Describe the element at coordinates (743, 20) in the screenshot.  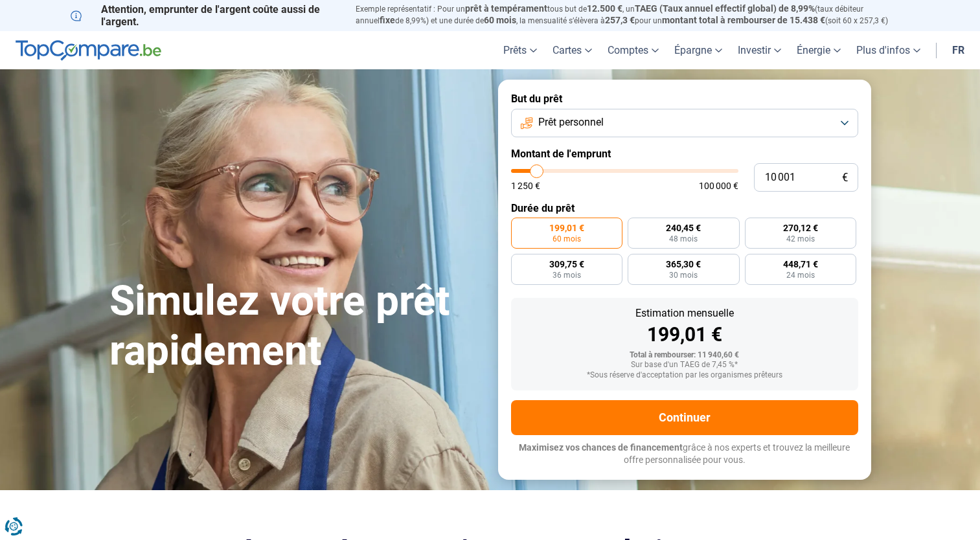
I see `span: montant total à rembourser de 15.438 €` at that location.